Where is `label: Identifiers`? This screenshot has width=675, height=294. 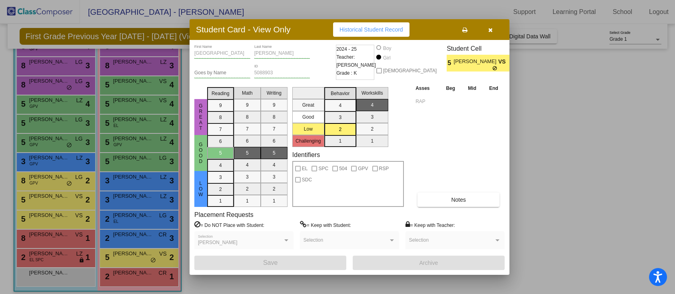 label: Identifiers is located at coordinates (306, 155).